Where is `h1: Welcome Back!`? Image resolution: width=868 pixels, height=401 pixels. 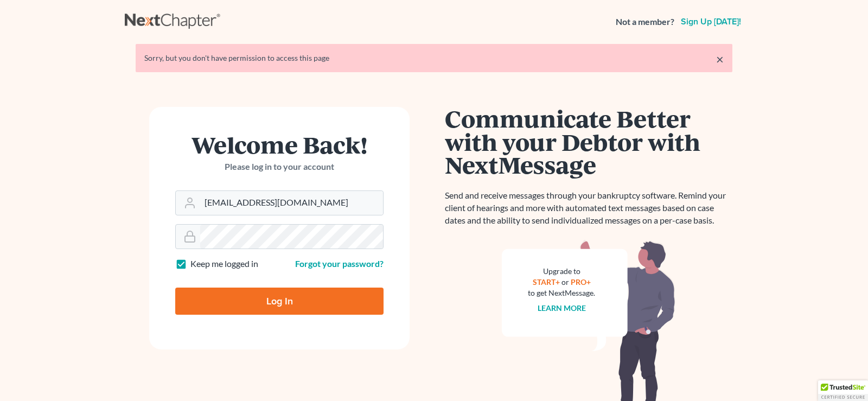 h1: Welcome Back! is located at coordinates (280, 145).